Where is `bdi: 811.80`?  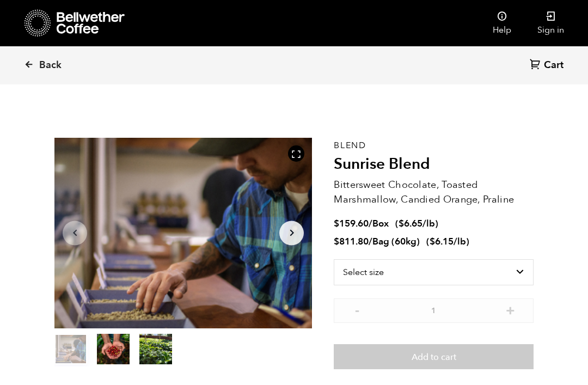
bdi: 811.80 is located at coordinates (351, 241).